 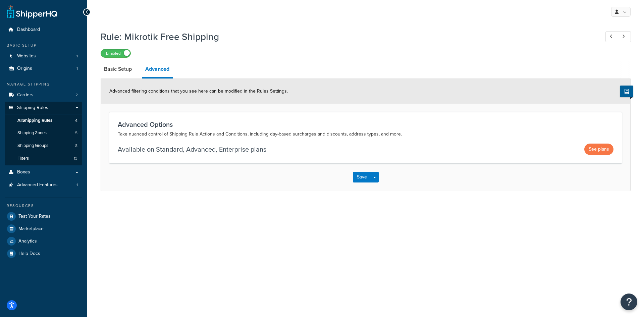 I want to click on span: Analytics, so click(x=27, y=241).